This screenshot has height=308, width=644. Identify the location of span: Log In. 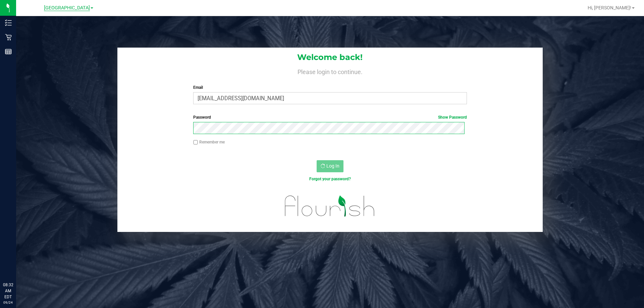
(333, 166).